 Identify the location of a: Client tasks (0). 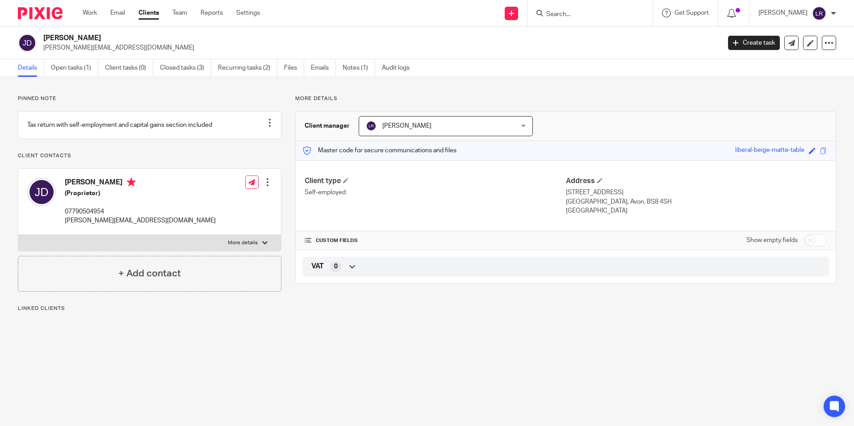
(129, 68).